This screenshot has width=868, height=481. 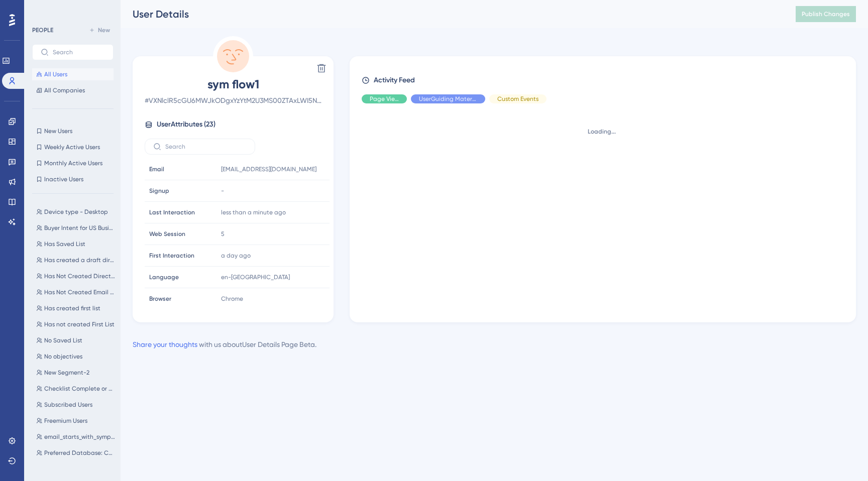 I want to click on button: Has created first list, so click(x=75, y=308).